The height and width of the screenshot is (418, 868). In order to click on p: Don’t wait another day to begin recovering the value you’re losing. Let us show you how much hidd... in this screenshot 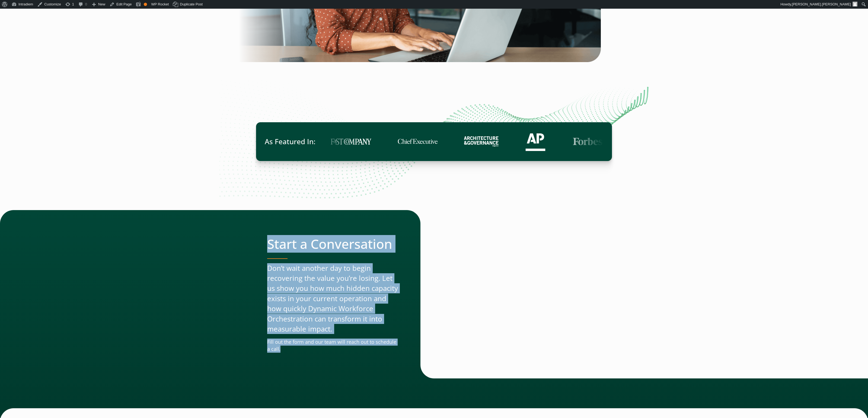, I will do `click(333, 299)`.